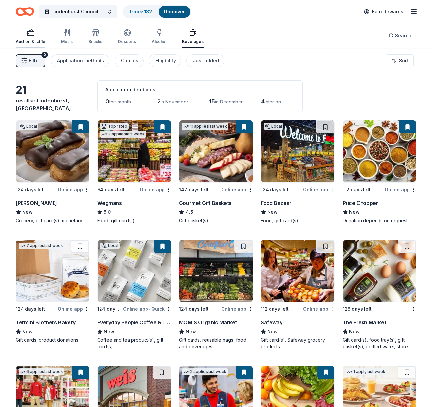 The width and height of the screenshot is (432, 407). What do you see at coordinates (297, 271) in the screenshot?
I see `img: Image for Safeway` at bounding box center [297, 271].